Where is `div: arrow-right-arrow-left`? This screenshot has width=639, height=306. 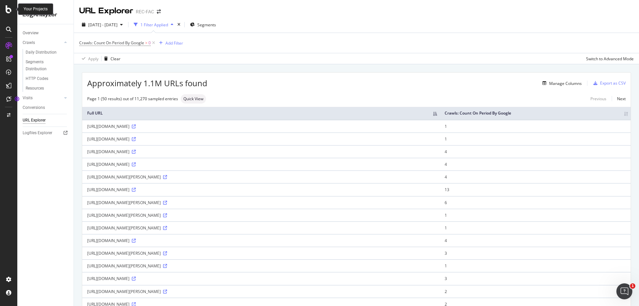
div: arrow-right-arrow-left is located at coordinates (159, 12).